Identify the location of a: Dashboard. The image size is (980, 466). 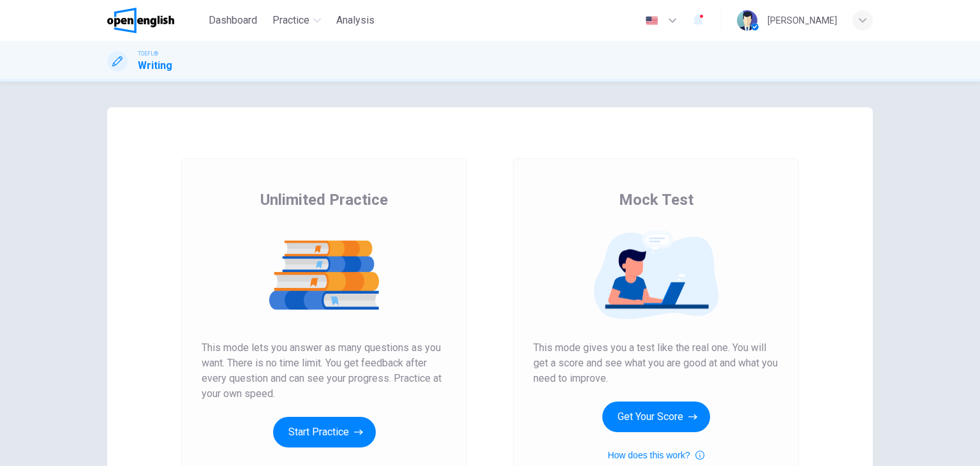
(233, 20).